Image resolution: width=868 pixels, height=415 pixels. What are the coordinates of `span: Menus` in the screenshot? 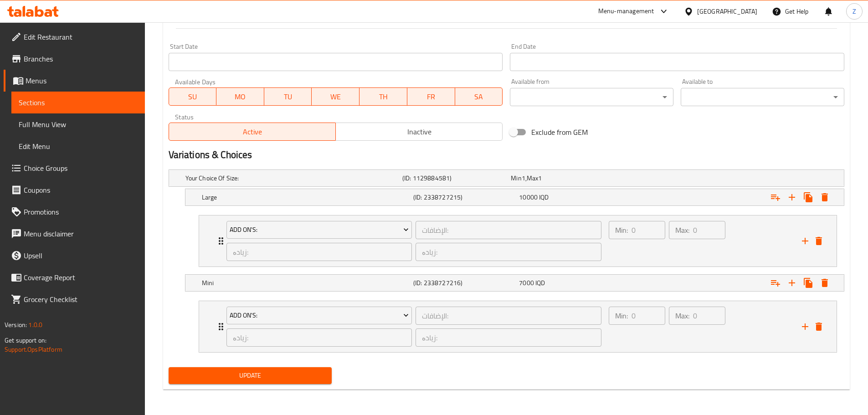 It's located at (82, 80).